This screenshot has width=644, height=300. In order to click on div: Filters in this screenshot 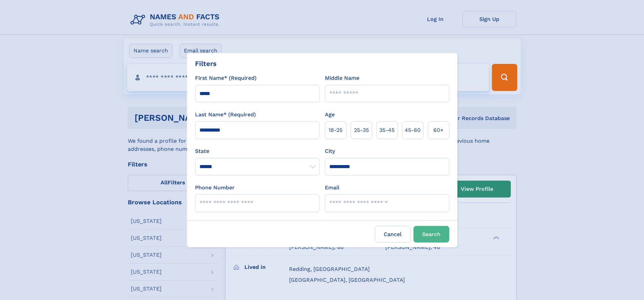, I will do `click(206, 63)`.